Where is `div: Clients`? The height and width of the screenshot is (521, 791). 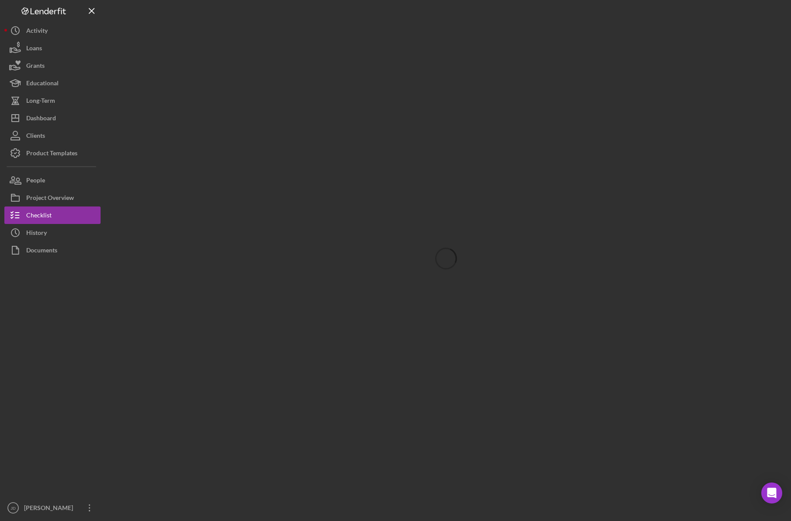 div: Clients is located at coordinates (35, 136).